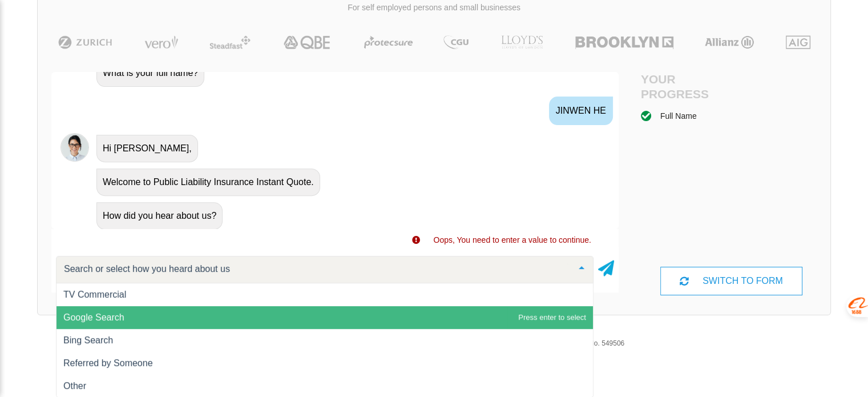  What do you see at coordinates (308, 42) in the screenshot?
I see `img: QBE | Public Liability Insurance` at bounding box center [308, 42].